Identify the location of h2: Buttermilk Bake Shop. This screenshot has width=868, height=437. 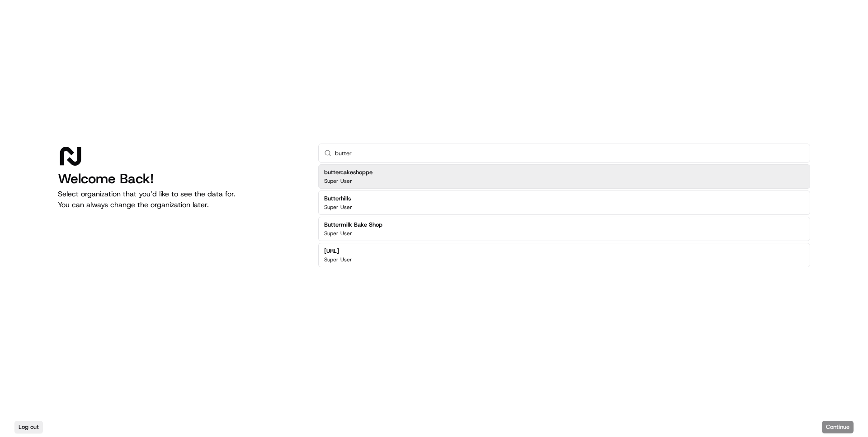
(353, 225).